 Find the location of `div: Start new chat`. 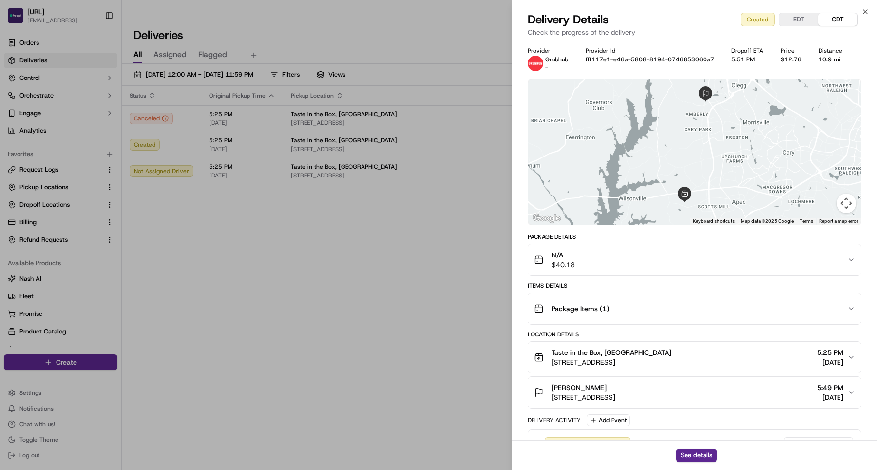

div: Start new chat is located at coordinates (96, 98).